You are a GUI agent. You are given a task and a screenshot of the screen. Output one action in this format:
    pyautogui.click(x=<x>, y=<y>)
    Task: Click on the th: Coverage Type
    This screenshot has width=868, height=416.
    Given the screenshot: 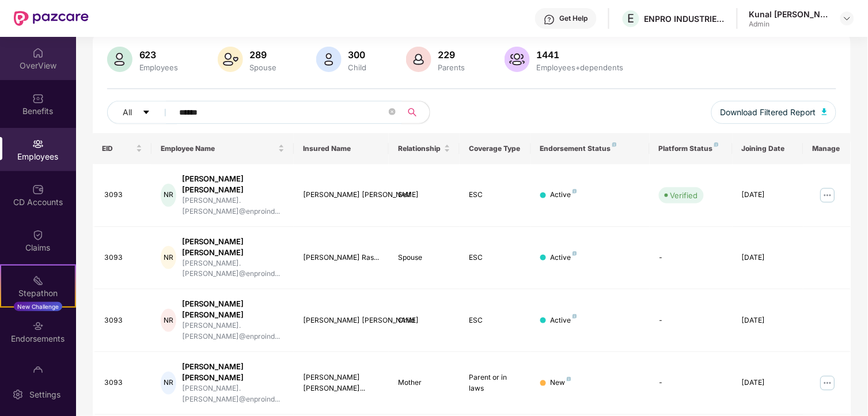 What is the action you would take?
    pyautogui.click(x=494, y=149)
    